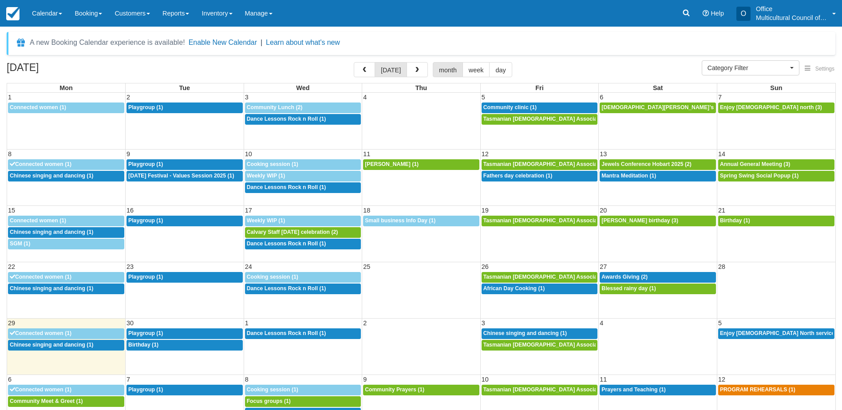 The image size is (842, 410). I want to click on span: Small business Info Day (1), so click(400, 221).